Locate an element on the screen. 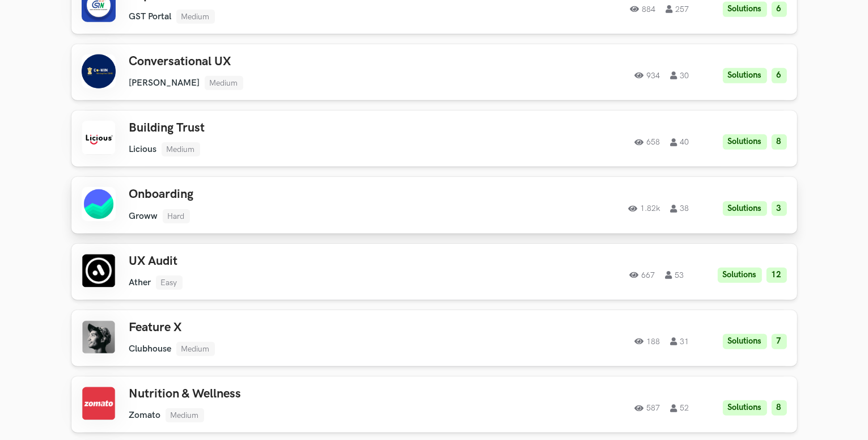  li: Groww is located at coordinates (143, 216).